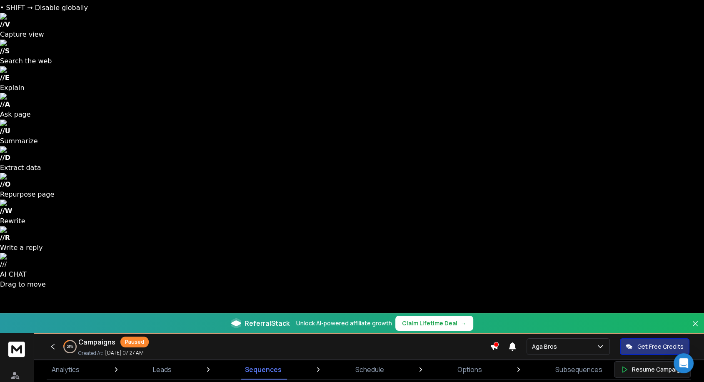  I want to click on p: Leads, so click(162, 370).